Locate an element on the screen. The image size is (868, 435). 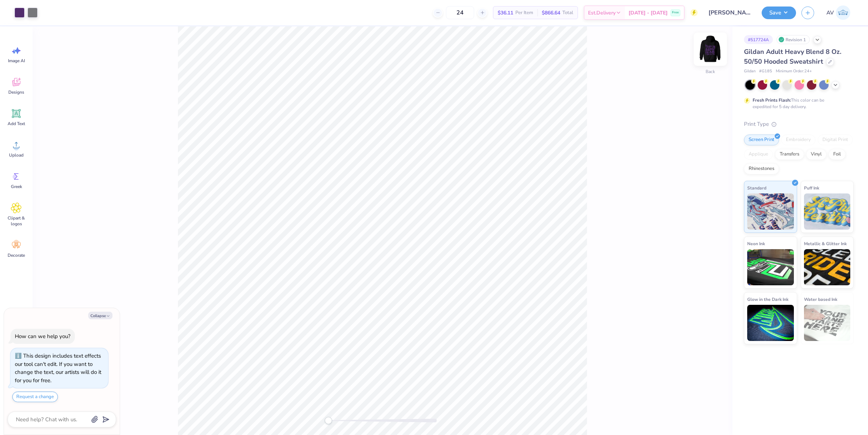
span: $36.11 is located at coordinates (505, 13).